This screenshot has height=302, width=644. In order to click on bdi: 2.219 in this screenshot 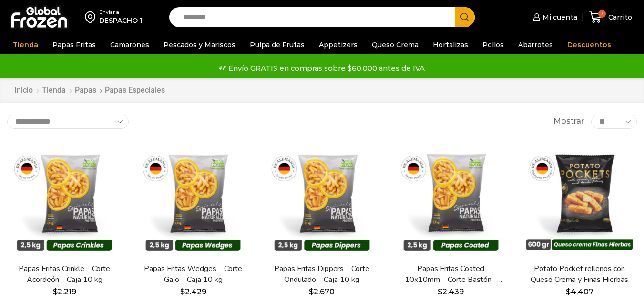, I will do `click(64, 292)`.